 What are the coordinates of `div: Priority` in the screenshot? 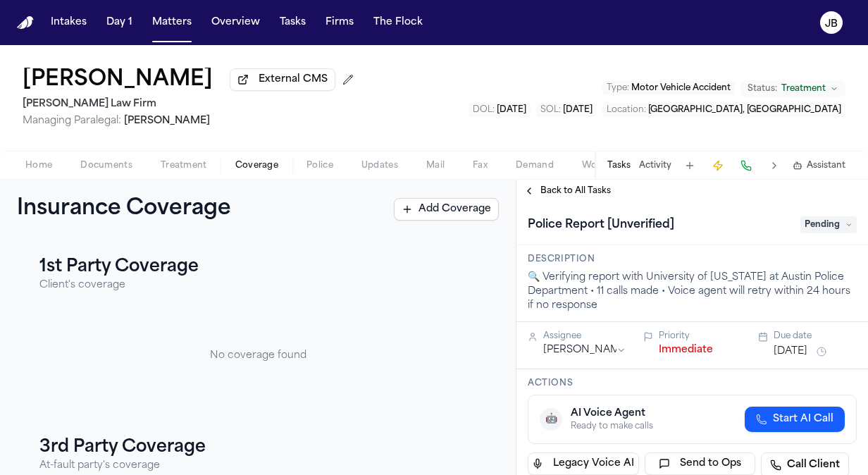 It's located at (700, 336).